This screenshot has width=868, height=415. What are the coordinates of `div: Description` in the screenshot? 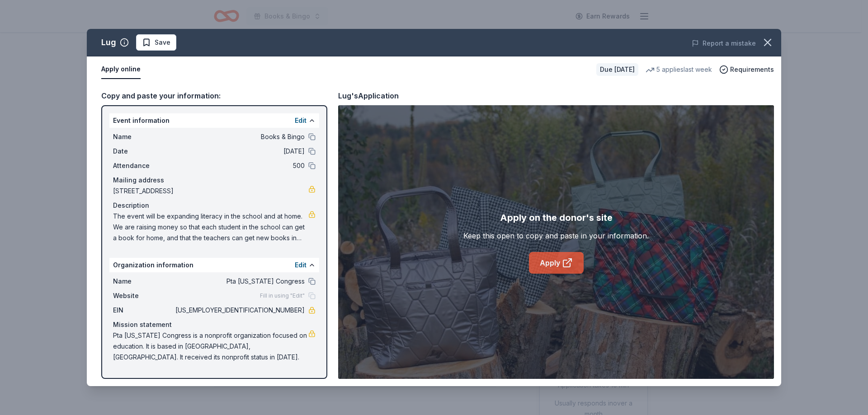 It's located at (214, 205).